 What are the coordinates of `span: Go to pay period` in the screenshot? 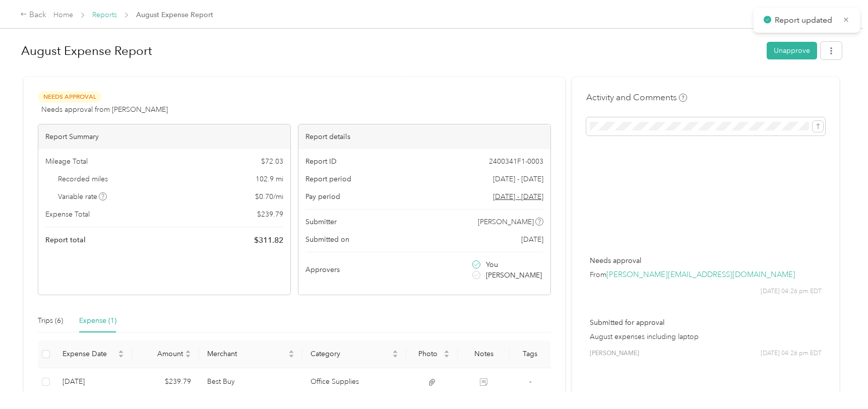 It's located at (518, 196).